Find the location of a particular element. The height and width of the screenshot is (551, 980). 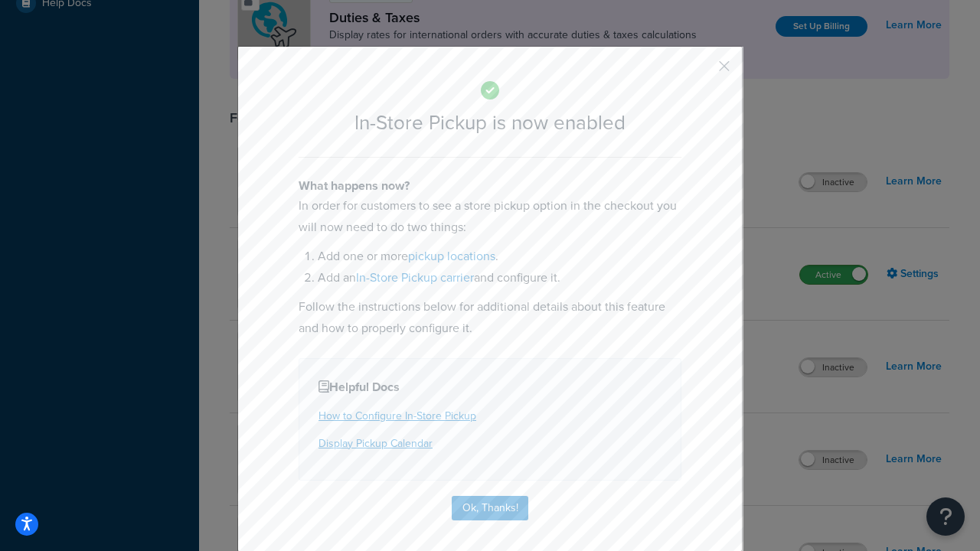

button: Ok, Thanks! is located at coordinates (490, 508).